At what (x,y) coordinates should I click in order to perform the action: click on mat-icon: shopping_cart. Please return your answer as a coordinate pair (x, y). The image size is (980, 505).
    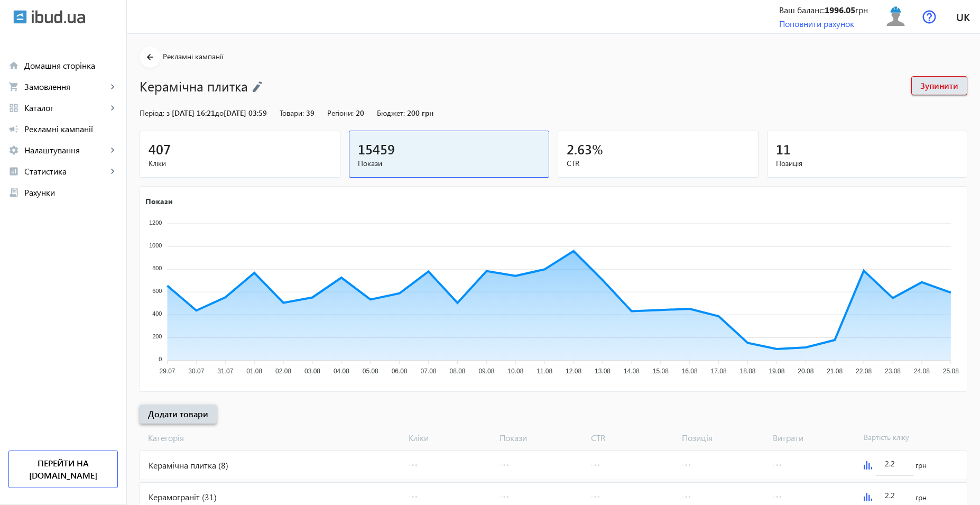
    Looking at the image, I should click on (14, 86).